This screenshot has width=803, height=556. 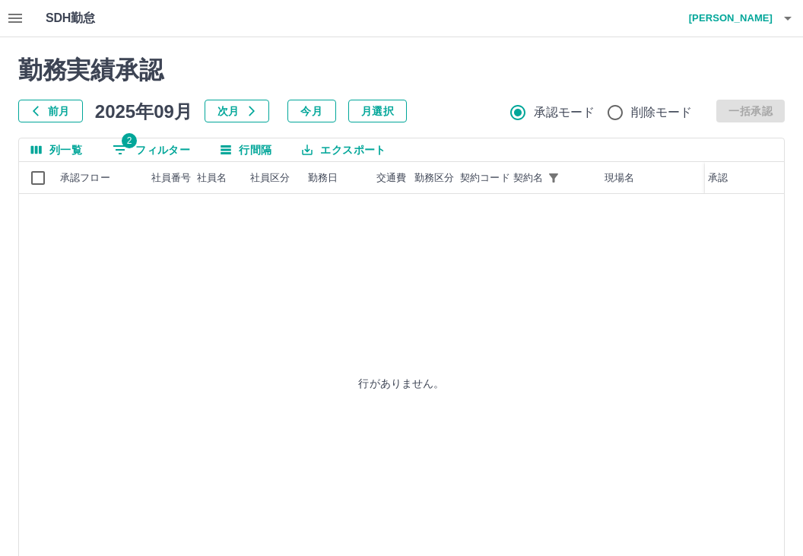 I want to click on div: 社員番号, so click(x=171, y=178).